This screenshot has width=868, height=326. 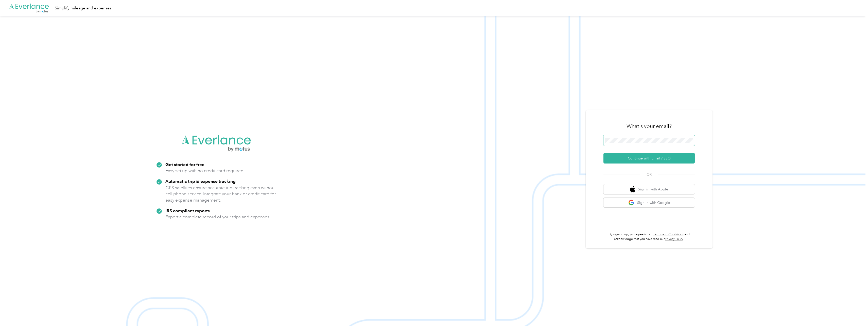 I want to click on div: Simplify mileage and expenses, so click(x=83, y=8).